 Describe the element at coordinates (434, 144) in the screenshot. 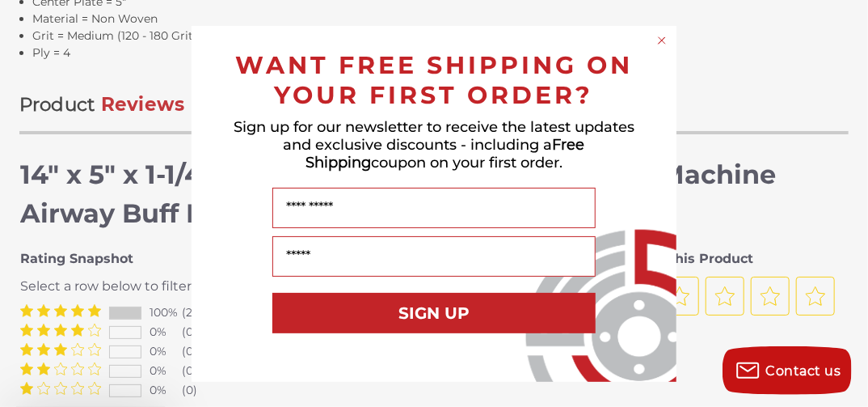

I see `span: Sign up for our newsletter to receive the latest updates and exclusive discounts - including a co...` at that location.